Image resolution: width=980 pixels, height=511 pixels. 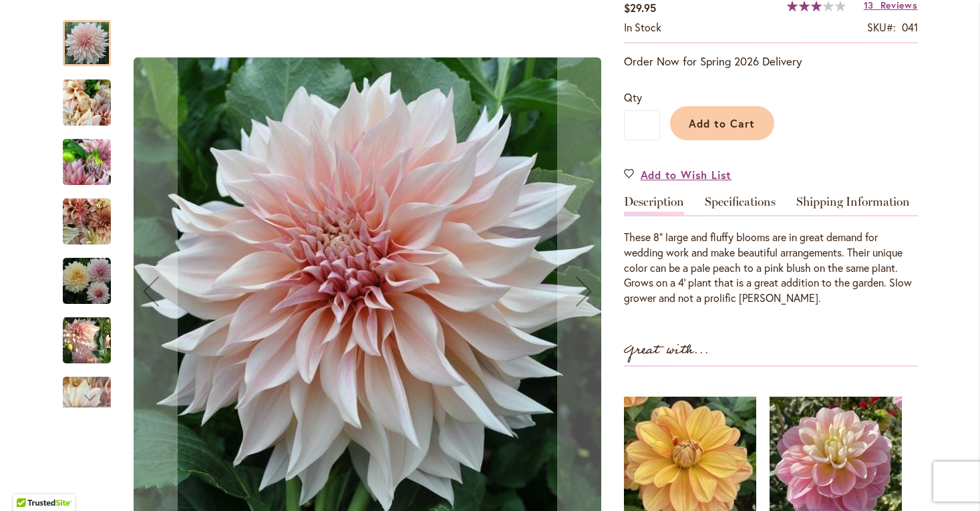 I want to click on div: These 8" large and fluffy blooms are in great demand for wedding work and make beautiful arrangem..., so click(x=771, y=267).